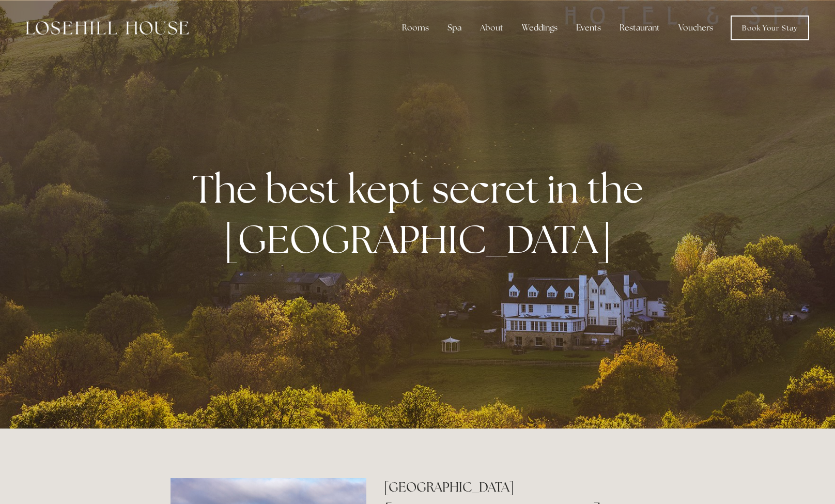 This screenshot has width=835, height=504. I want to click on div: Rooms, so click(416, 28).